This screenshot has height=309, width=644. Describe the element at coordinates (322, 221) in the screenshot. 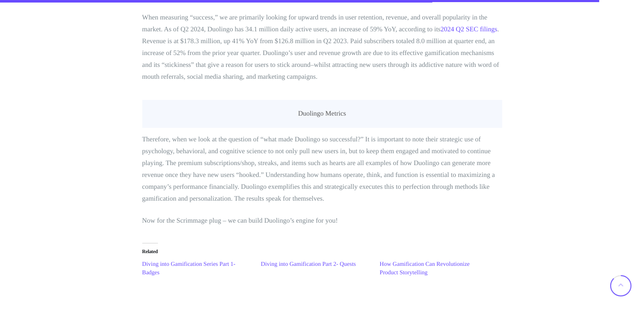

I see `p: Now for the Scrimmage plug – we can build Duolingo’s engine for you!` at that location.